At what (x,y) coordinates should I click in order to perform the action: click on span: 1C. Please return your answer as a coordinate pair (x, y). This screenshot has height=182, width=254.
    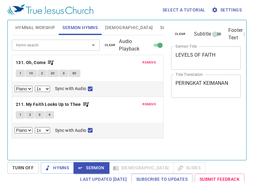
    Looking at the image, I should click on (31, 73).